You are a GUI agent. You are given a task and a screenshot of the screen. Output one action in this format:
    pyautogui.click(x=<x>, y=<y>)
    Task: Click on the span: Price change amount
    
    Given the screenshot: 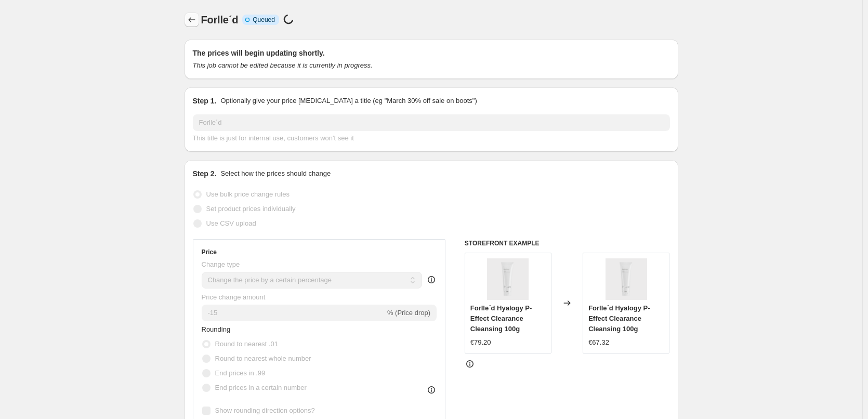 What is the action you would take?
    pyautogui.click(x=233, y=297)
    